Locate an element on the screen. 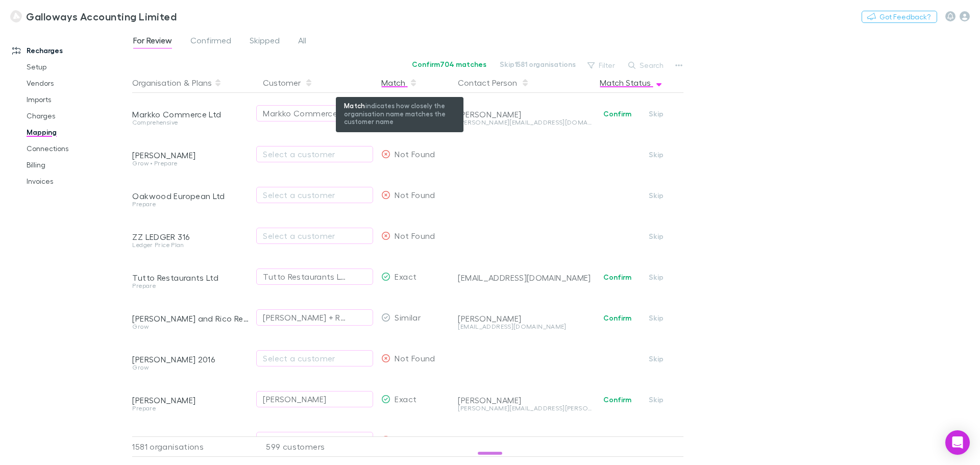 The image size is (980, 465). div: Comprehensive is located at coordinates (192, 123).